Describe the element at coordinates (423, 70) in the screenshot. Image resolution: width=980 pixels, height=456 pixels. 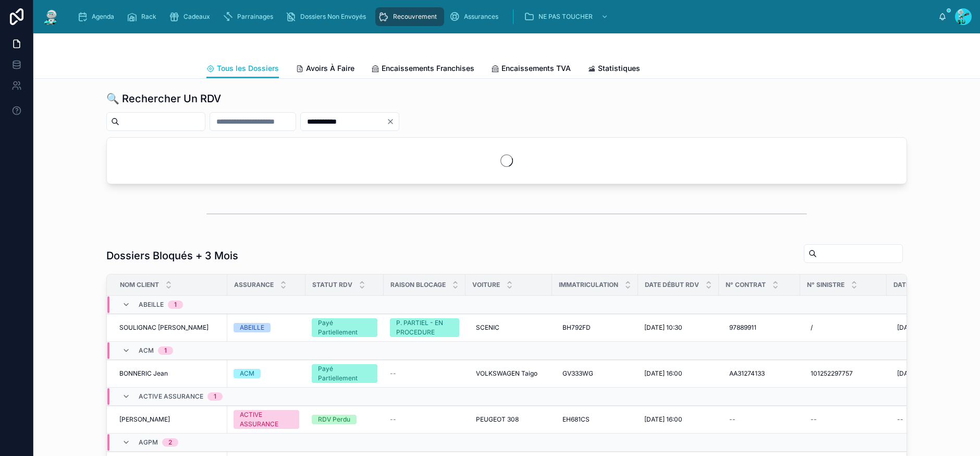
I see `a: Encaissements Franchises` at that location.